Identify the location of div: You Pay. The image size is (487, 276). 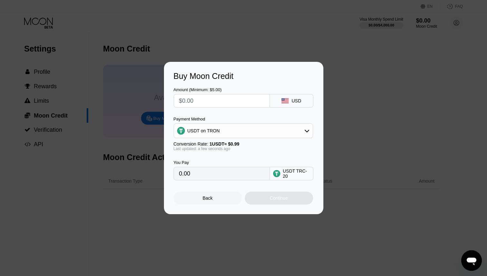
(222, 162).